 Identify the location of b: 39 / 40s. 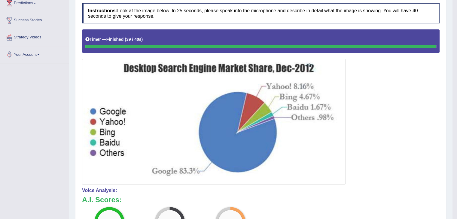
(134, 39).